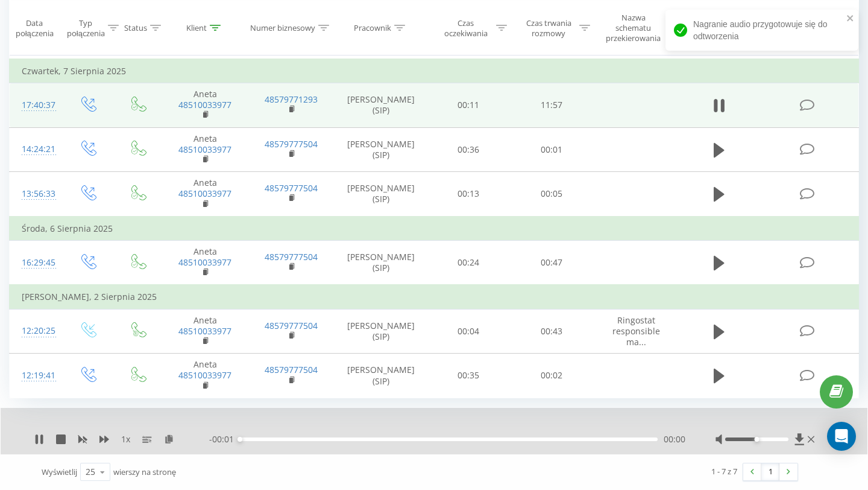 The image size is (868, 490). What do you see at coordinates (145, 472) in the screenshot?
I see `span: wierszy na stronę` at bounding box center [145, 472].